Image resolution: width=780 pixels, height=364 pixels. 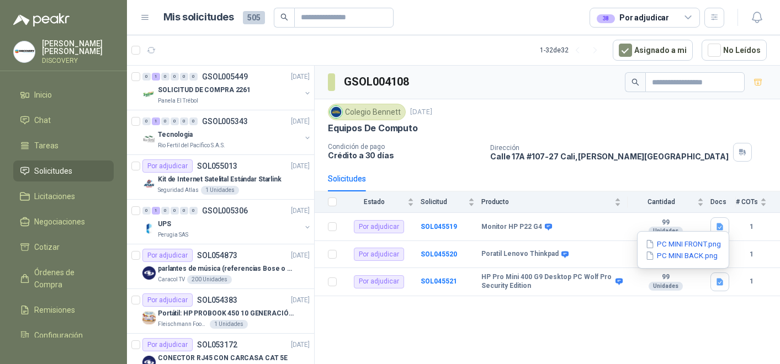 What do you see at coordinates (183, 324) in the screenshot?
I see `p: Fleischmann Foods S.A.` at bounding box center [183, 324].